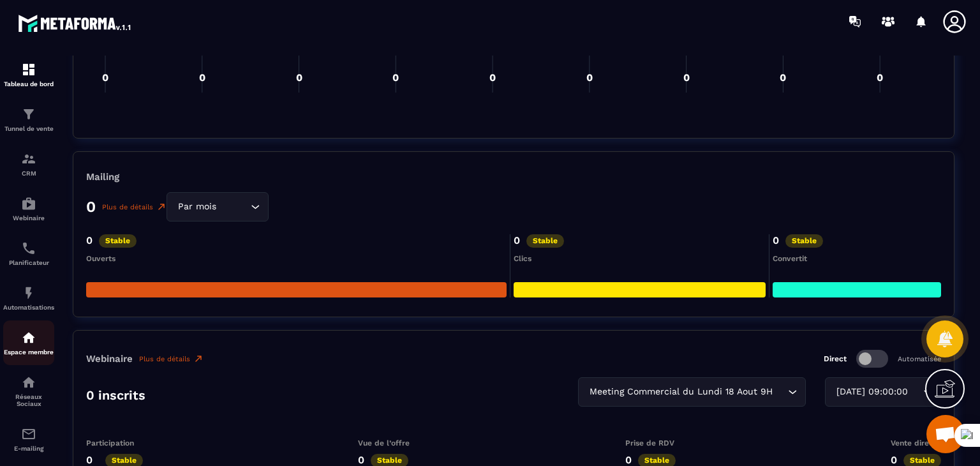 The height and width of the screenshot is (466, 980). I want to click on a: automationsautomationsAutomatisations, so click(29, 298).